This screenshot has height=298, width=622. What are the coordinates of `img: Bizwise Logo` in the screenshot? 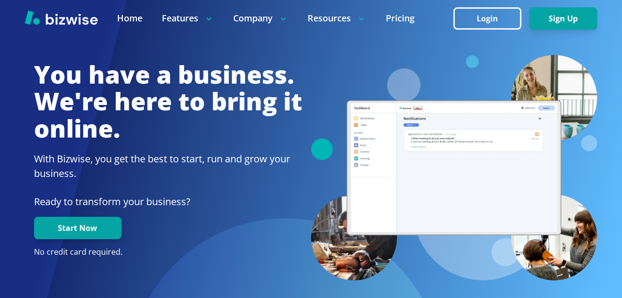 It's located at (61, 17).